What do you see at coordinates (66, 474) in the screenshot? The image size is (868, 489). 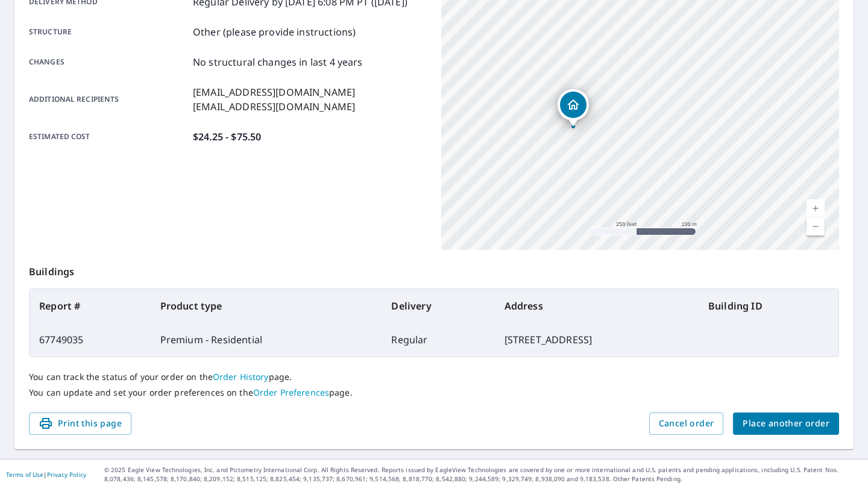 I see `a: Privacy Policy` at bounding box center [66, 474].